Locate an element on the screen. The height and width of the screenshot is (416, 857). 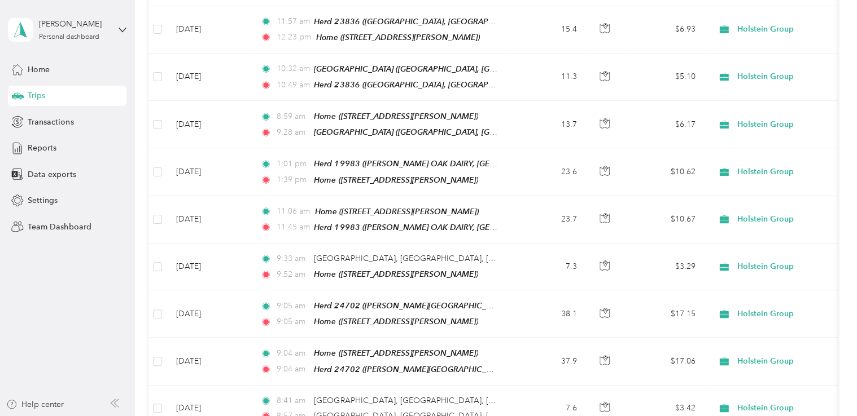
span: Home is located at coordinates (38, 69).